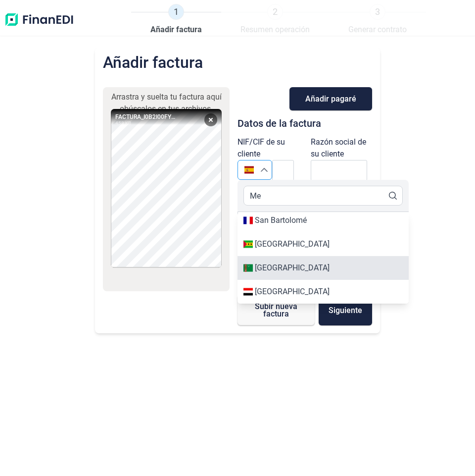  What do you see at coordinates (330, 99) in the screenshot?
I see `span: Añadir pagaré` at bounding box center [330, 99].